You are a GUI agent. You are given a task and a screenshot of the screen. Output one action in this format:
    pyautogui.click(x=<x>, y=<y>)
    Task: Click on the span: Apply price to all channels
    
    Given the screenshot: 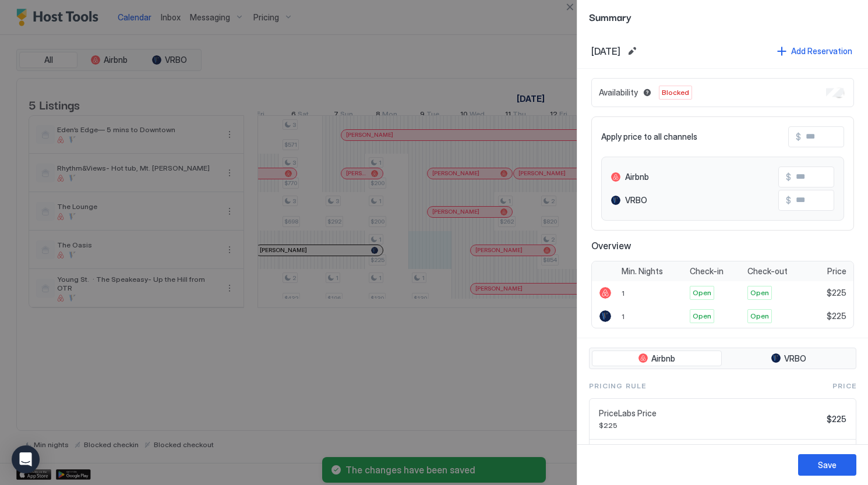 What is the action you would take?
    pyautogui.click(x=649, y=137)
    